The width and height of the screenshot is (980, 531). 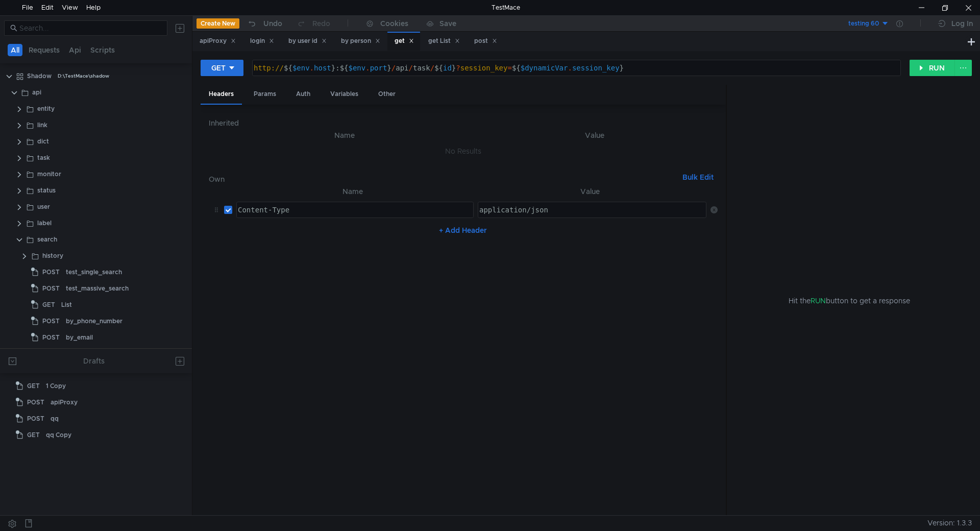 I want to click on div: Redo, so click(x=321, y=24).